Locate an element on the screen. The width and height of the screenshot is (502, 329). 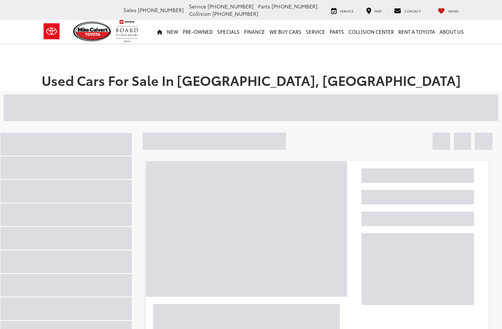
img: Mike Calvert Toyota is located at coordinates (93, 31).